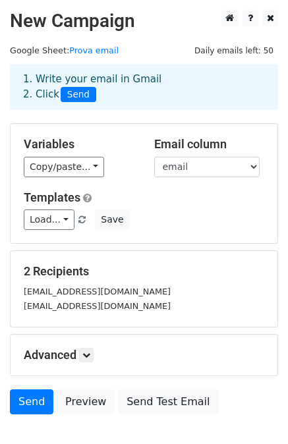 The height and width of the screenshot is (444, 288). Describe the element at coordinates (144, 355) in the screenshot. I see `h5: Advanced` at that location.